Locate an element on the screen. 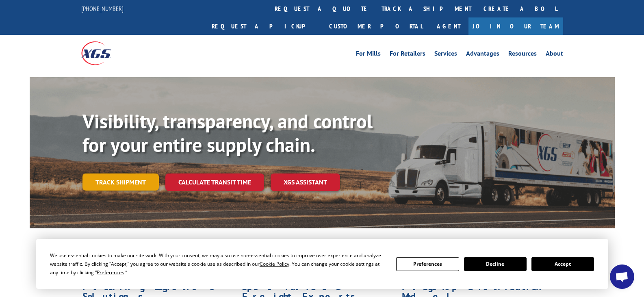  div: We use essential cookies to make our site work. With your consent, we may also use non-essential ... is located at coordinates (218, 264).